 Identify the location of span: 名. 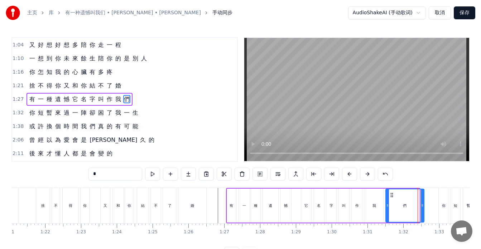
(84, 99).